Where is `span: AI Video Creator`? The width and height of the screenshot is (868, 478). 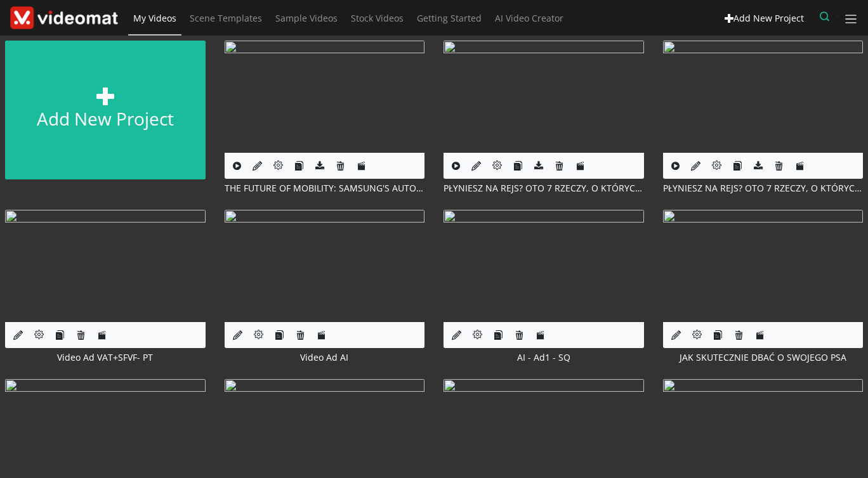
span: AI Video Creator is located at coordinates (529, 18).